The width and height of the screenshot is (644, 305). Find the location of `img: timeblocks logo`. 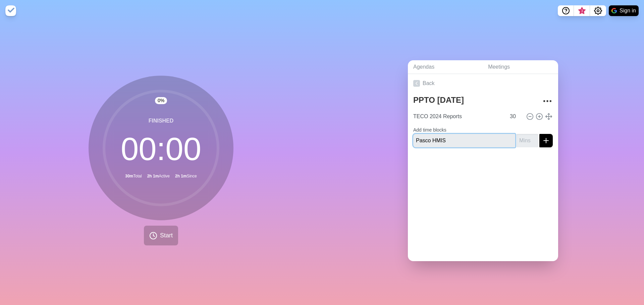

img: timeblocks logo is located at coordinates (11, 11).